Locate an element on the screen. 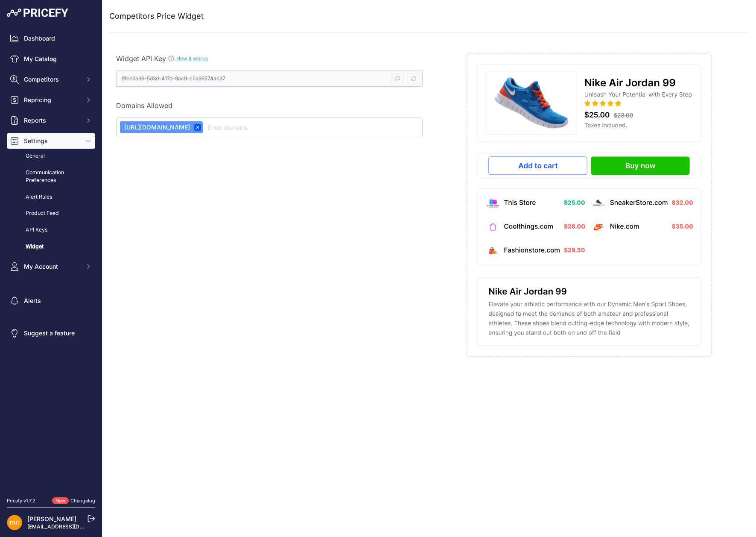 The height and width of the screenshot is (537, 756). a: Communication Preferences is located at coordinates (51, 176).